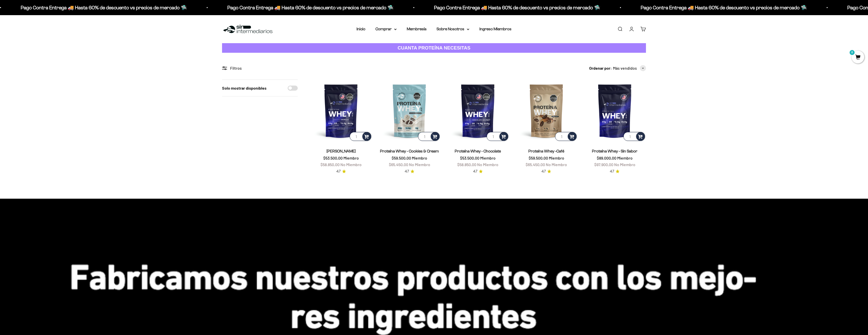 Image resolution: width=868 pixels, height=335 pixels. I want to click on a: Proteína Whey - Cookies & Cream, so click(409, 151).